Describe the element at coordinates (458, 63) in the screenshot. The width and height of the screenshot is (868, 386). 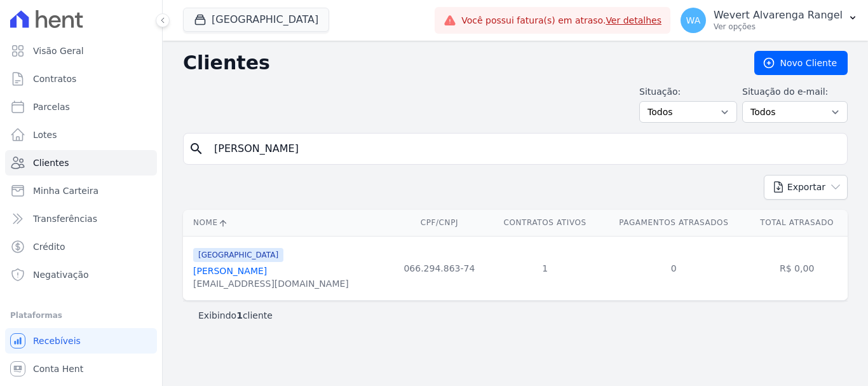
I see `h2: Clientes` at that location.